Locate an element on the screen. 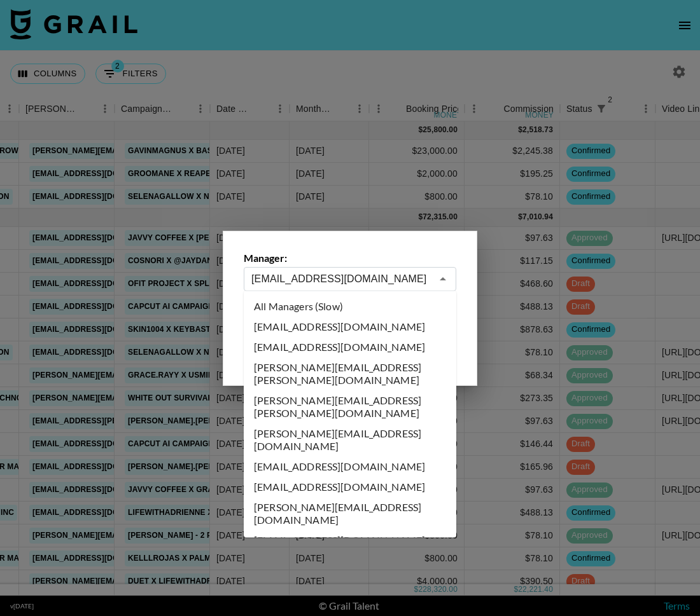 This screenshot has height=616, width=700. label: Manager: is located at coordinates (350, 258).